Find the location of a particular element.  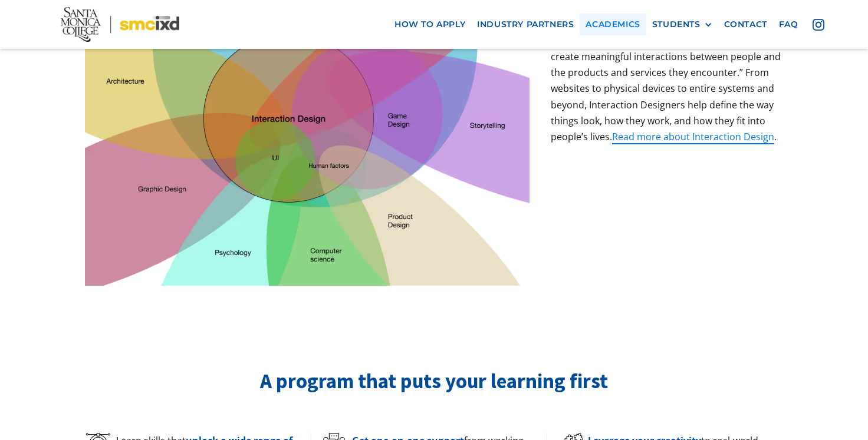

h2: A program that puts your learning first is located at coordinates (434, 382).